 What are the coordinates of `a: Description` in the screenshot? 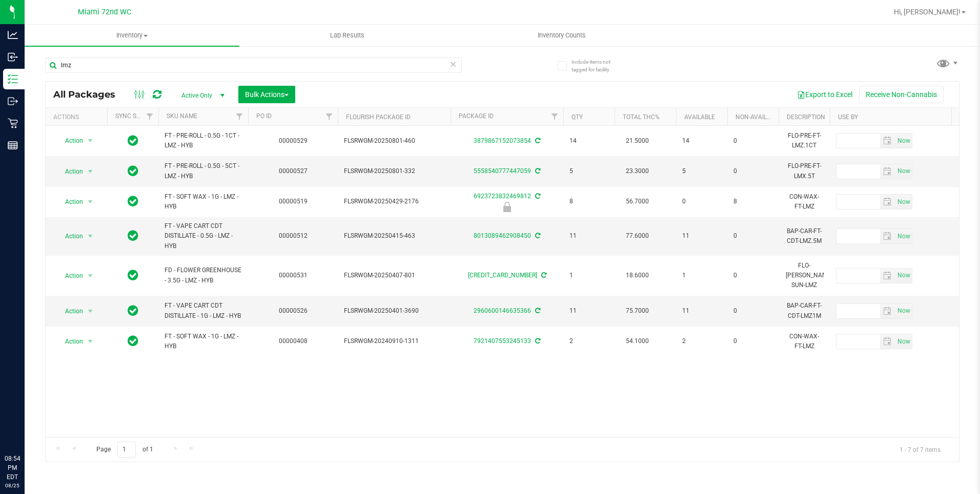 It's located at (806, 117).